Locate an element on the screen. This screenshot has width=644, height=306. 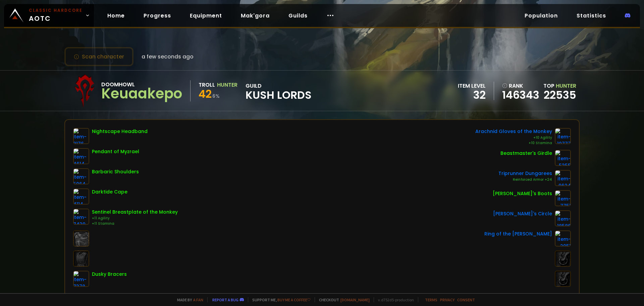
span: v. d752d5 - production is located at coordinates (394, 300).